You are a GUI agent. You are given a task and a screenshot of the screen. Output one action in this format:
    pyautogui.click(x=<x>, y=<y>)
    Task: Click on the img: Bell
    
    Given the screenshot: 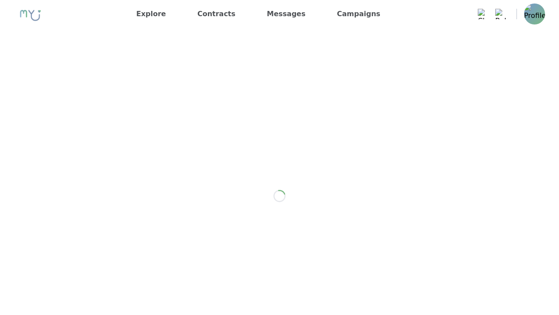 What is the action you would take?
    pyautogui.click(x=501, y=14)
    